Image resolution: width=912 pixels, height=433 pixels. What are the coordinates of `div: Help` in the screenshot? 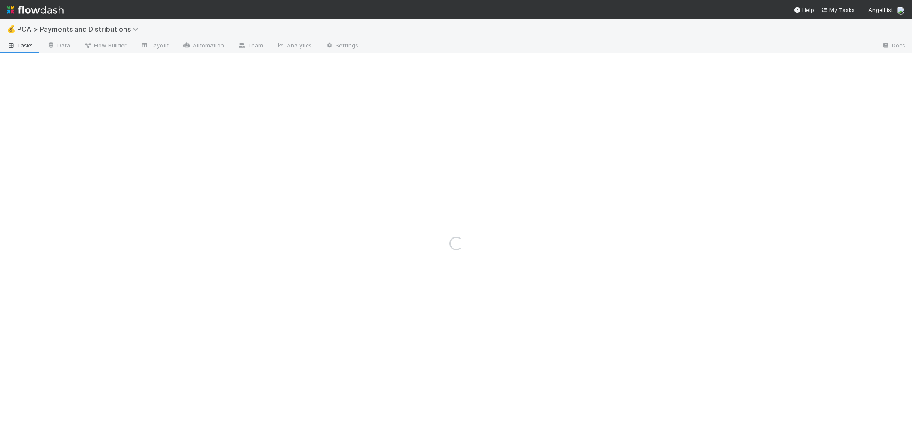 It's located at (804, 10).